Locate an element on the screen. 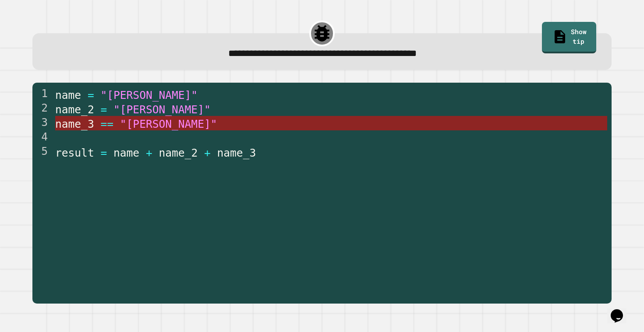  a: Show tip is located at coordinates (568, 37).